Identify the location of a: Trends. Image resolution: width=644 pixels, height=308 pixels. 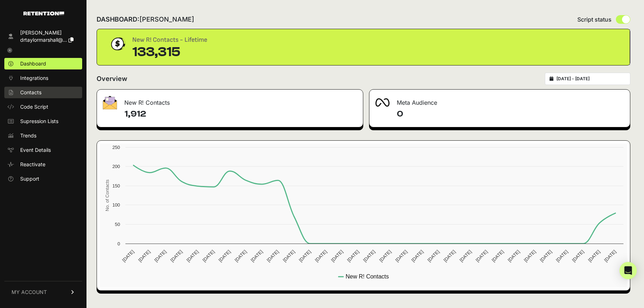
(43, 136).